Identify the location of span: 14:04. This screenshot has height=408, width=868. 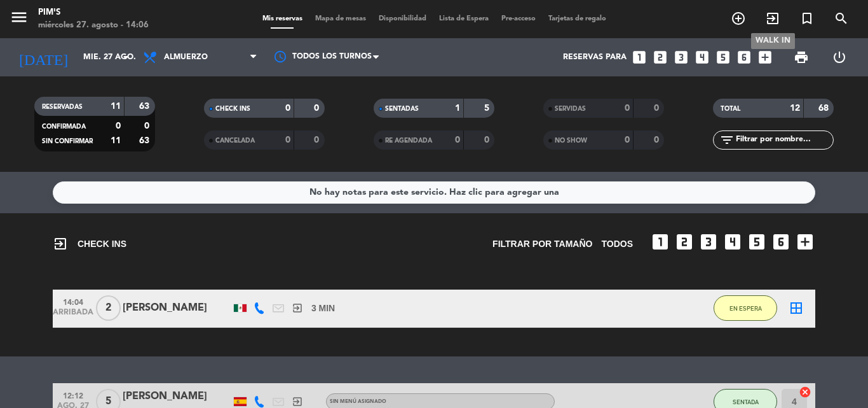
(73, 301).